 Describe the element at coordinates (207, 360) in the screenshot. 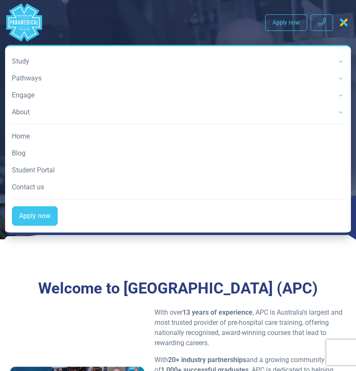

I see `strong: 20+ industry partnerships` at that location.